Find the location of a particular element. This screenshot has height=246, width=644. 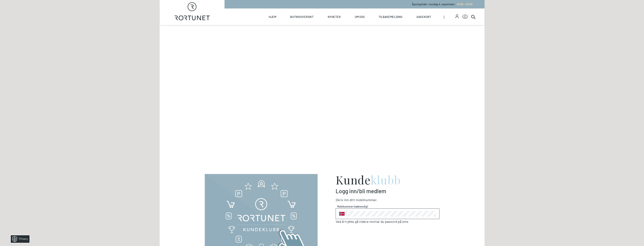

section: carousel-slider is located at coordinates (322, 93).